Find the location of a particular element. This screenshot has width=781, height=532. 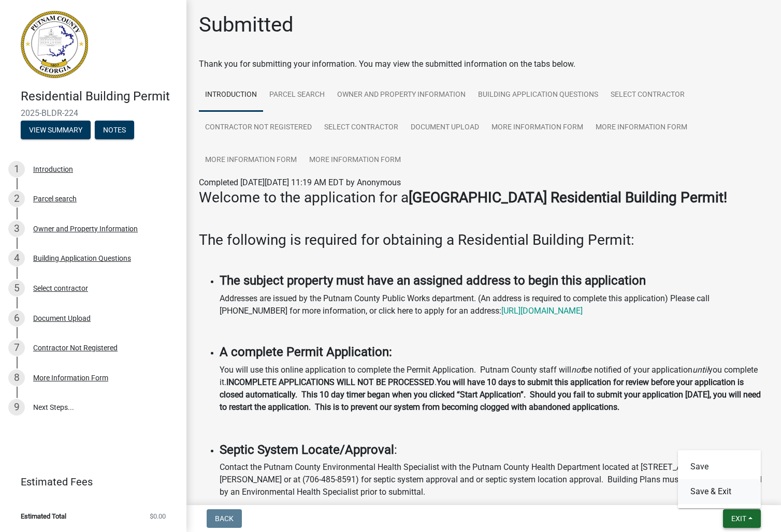

div: 9 is located at coordinates (16, 407).